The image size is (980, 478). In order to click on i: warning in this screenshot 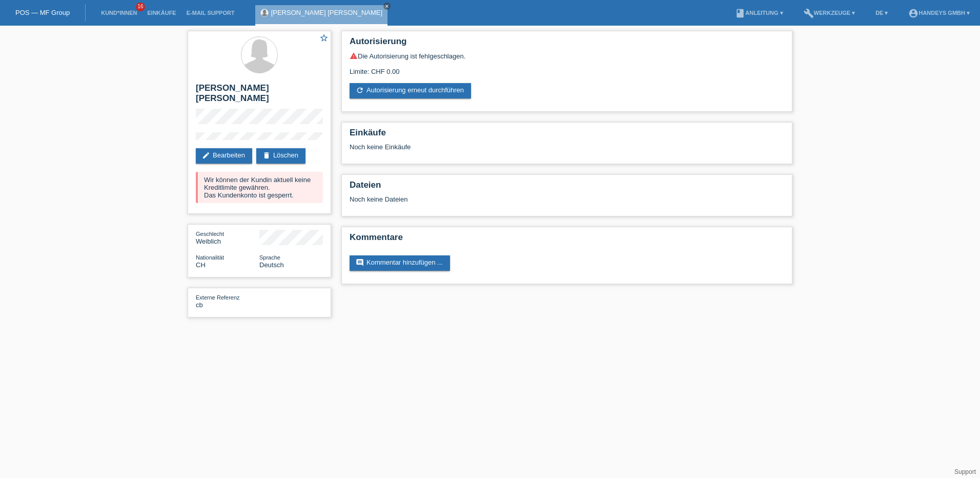, I will do `click(354, 56)`.